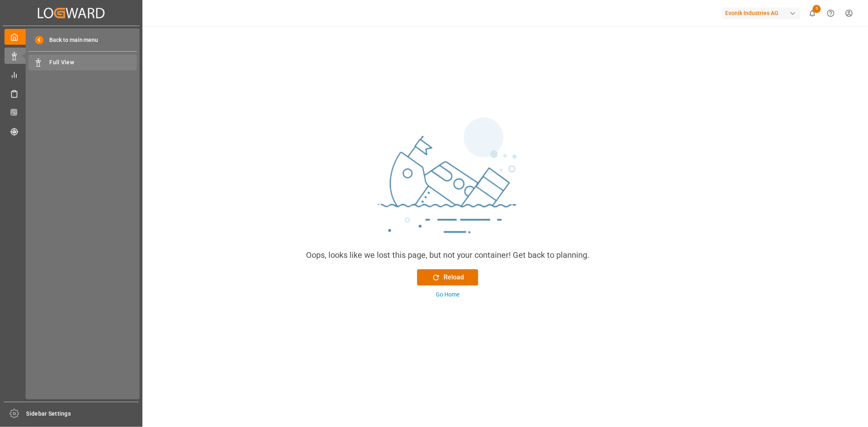 Image resolution: width=868 pixels, height=427 pixels. Describe the element at coordinates (447, 255) in the screenshot. I see `div: Oops, looks like we lost this page, but not your container! Get back to planning.` at that location.